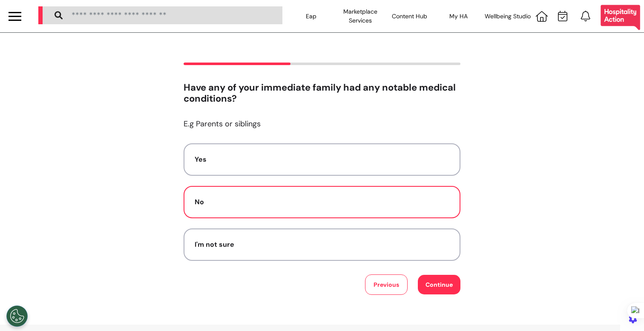 The height and width of the screenshot is (331, 644). I want to click on button: Continue, so click(439, 285).